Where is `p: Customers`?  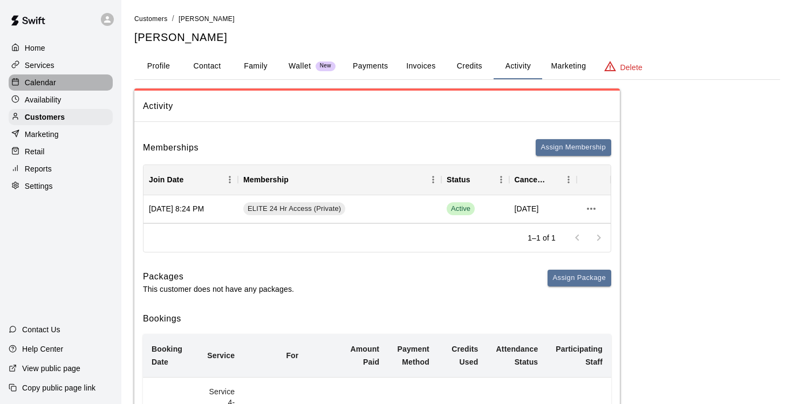 p: Customers is located at coordinates (45, 117).